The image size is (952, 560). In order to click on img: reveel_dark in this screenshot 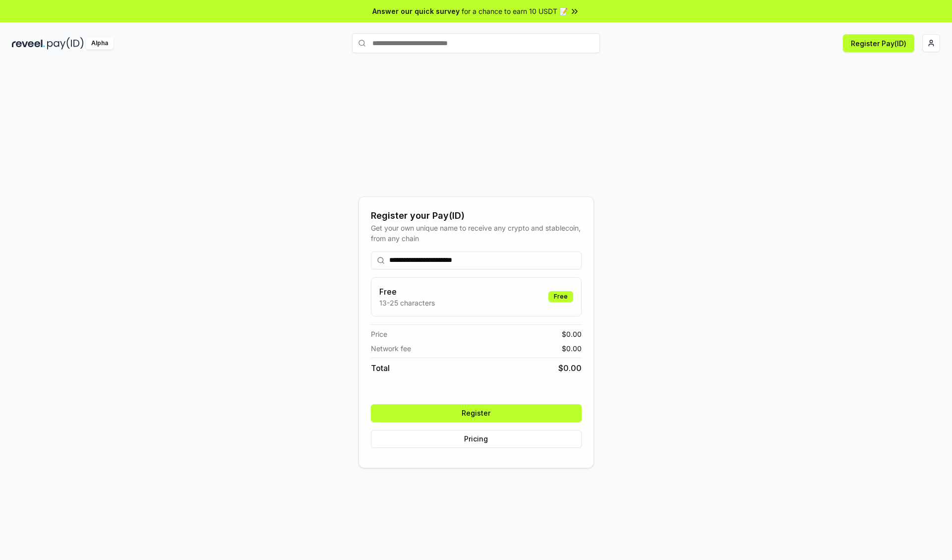, I will do `click(28, 44)`.